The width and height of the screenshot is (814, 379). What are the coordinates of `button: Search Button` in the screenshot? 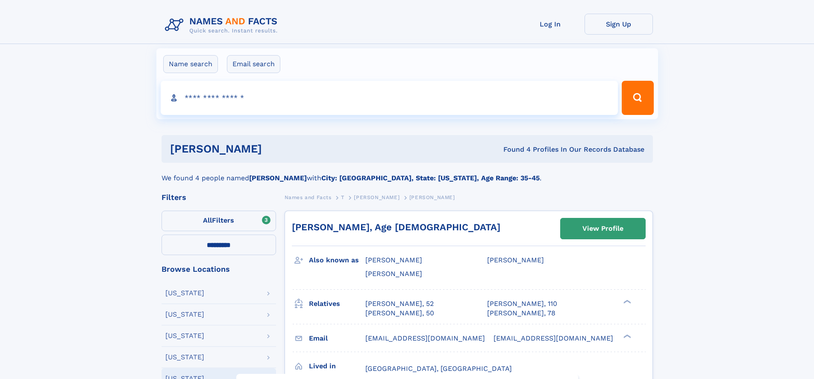 It's located at (637, 98).